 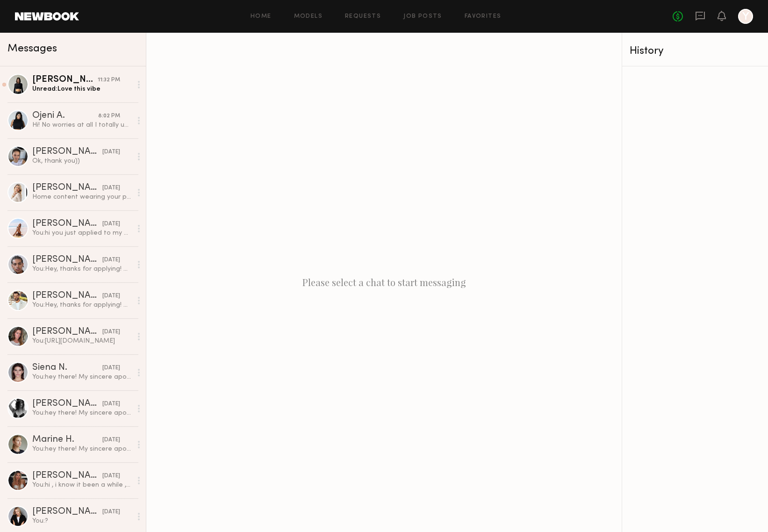 What do you see at coordinates (483, 16) in the screenshot?
I see `a: Favorites` at bounding box center [483, 16].